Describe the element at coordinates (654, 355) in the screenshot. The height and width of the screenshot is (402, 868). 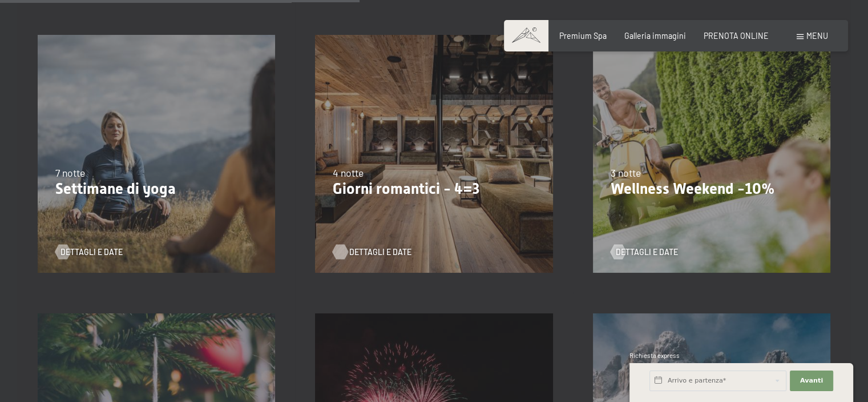
I see `span: Richiesta express` at that location.